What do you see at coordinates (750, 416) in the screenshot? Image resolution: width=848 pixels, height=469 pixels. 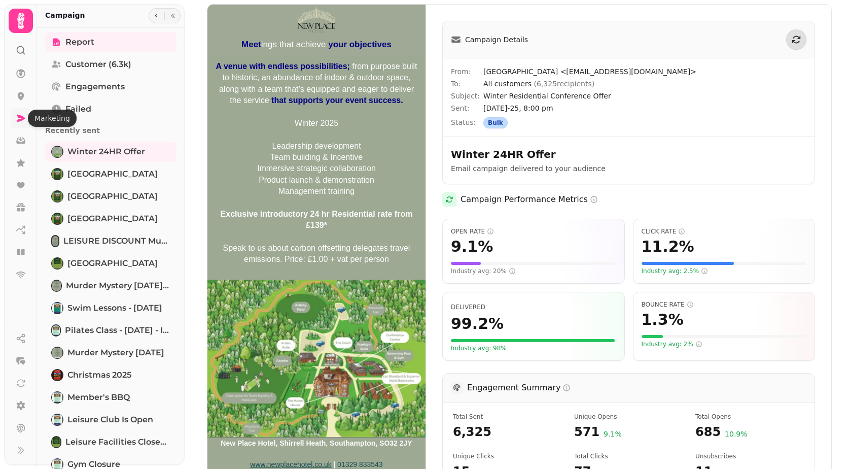 I see `span: Total number of times emails were opened (includes multiple opens by the same recipient)` at bounding box center [750, 416].